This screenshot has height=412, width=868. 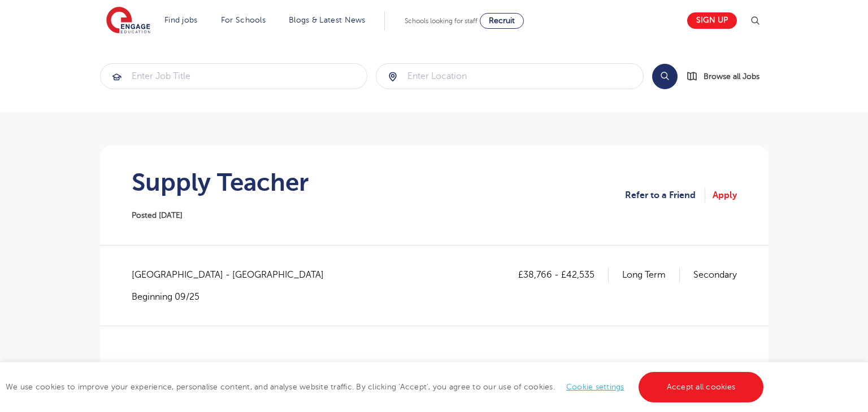 What do you see at coordinates (665, 195) in the screenshot?
I see `a: Refer to a Friend` at bounding box center [665, 195].